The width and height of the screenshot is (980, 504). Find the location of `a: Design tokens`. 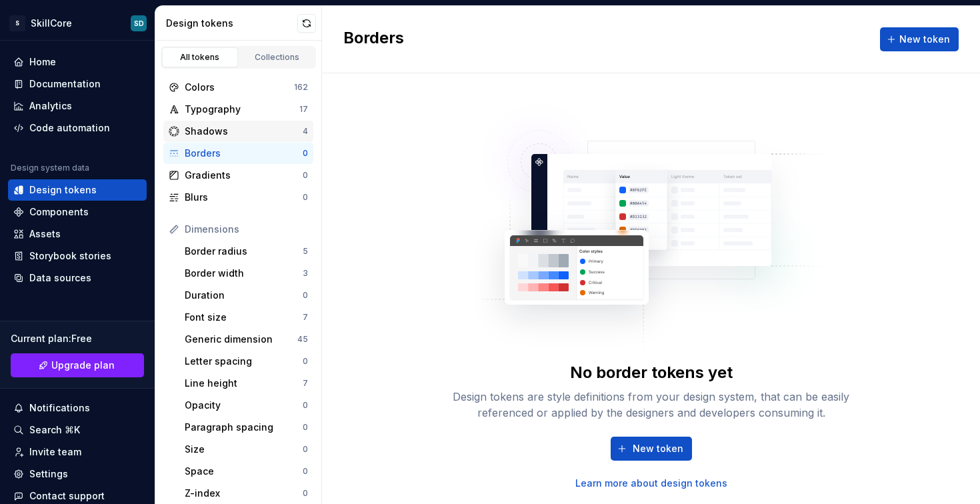

a: Design tokens is located at coordinates (78, 190).